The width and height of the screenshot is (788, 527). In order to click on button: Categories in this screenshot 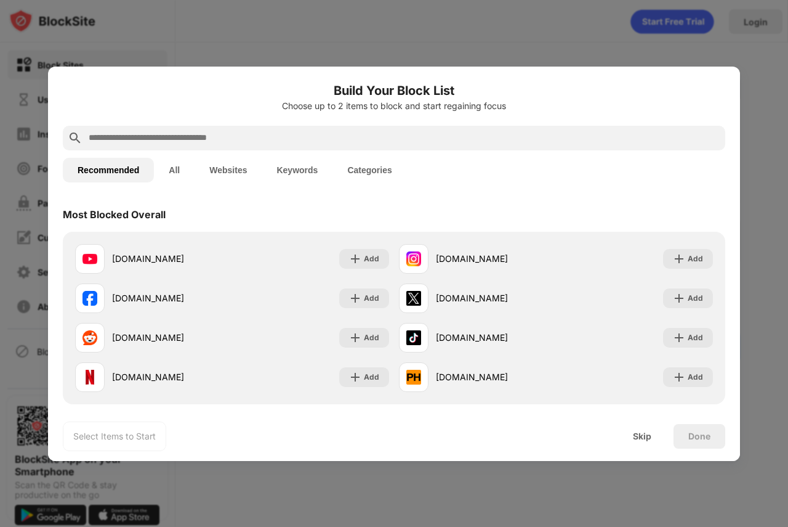, I will do `click(370, 170)`.